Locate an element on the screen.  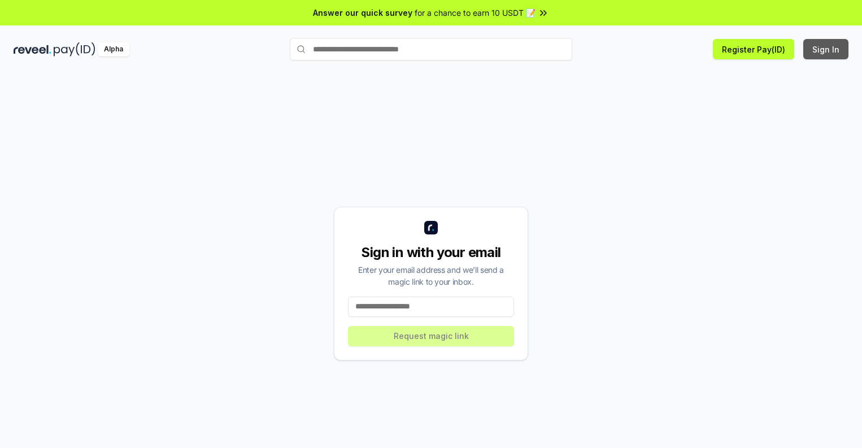
div: Alpha is located at coordinates (114, 49).